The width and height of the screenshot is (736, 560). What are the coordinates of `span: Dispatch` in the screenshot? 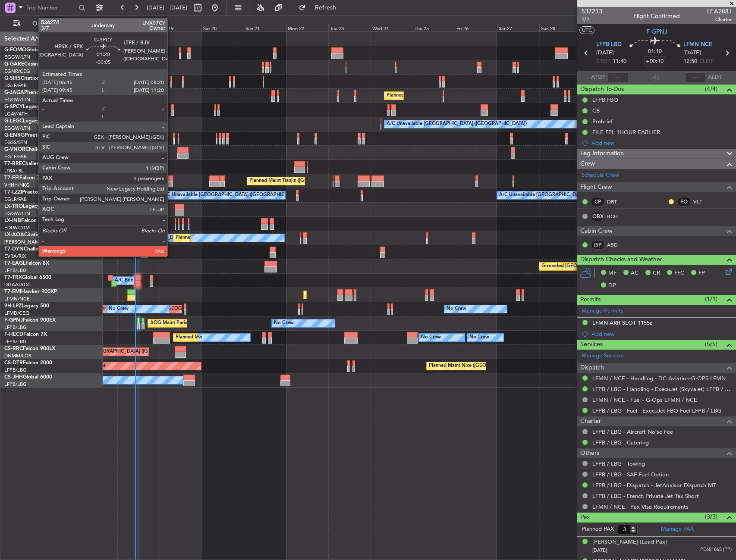 It's located at (592, 368).